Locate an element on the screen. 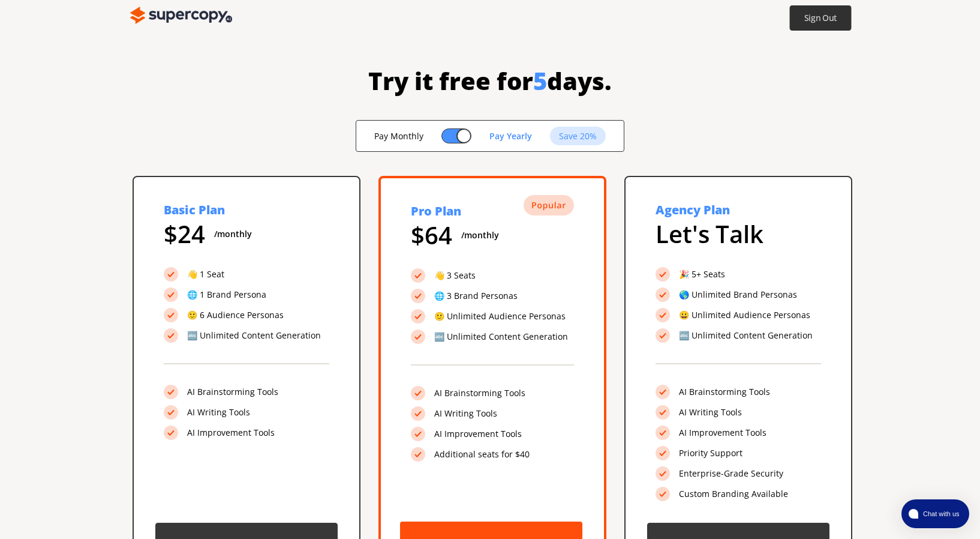  button: atlas-launcher is located at coordinates (935, 514).